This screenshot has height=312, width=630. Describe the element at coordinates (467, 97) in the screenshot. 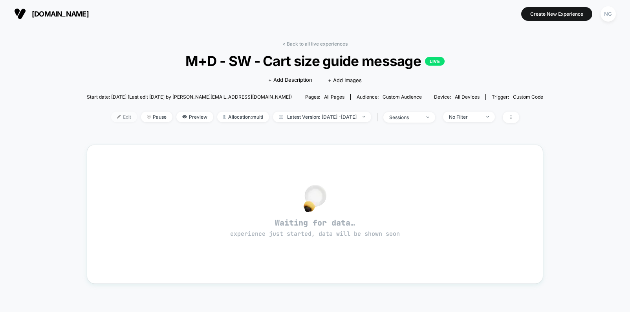

I see `span: all devices` at that location.